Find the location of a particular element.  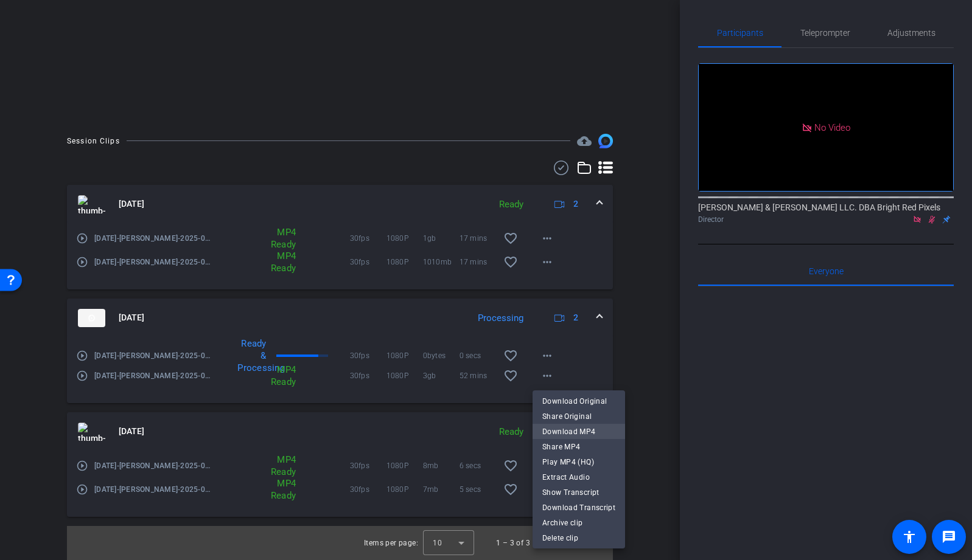

span: Play MP4 (HQ) is located at coordinates (579, 462).